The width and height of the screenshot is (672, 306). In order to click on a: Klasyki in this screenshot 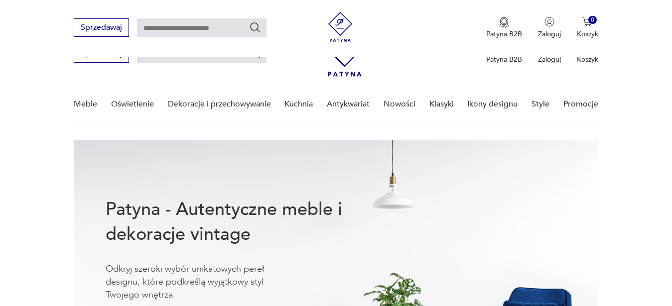, I will do `click(441, 104)`.